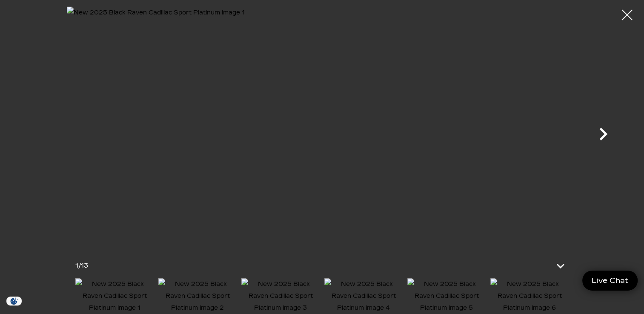 The width and height of the screenshot is (644, 314). What do you see at coordinates (603, 136) in the screenshot?
I see `div: Next` at bounding box center [603, 136].